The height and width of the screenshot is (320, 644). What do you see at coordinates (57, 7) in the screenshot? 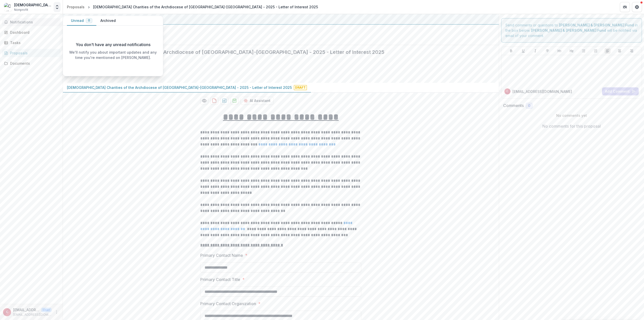
I see `button: Open entity switcher` at bounding box center [57, 7].